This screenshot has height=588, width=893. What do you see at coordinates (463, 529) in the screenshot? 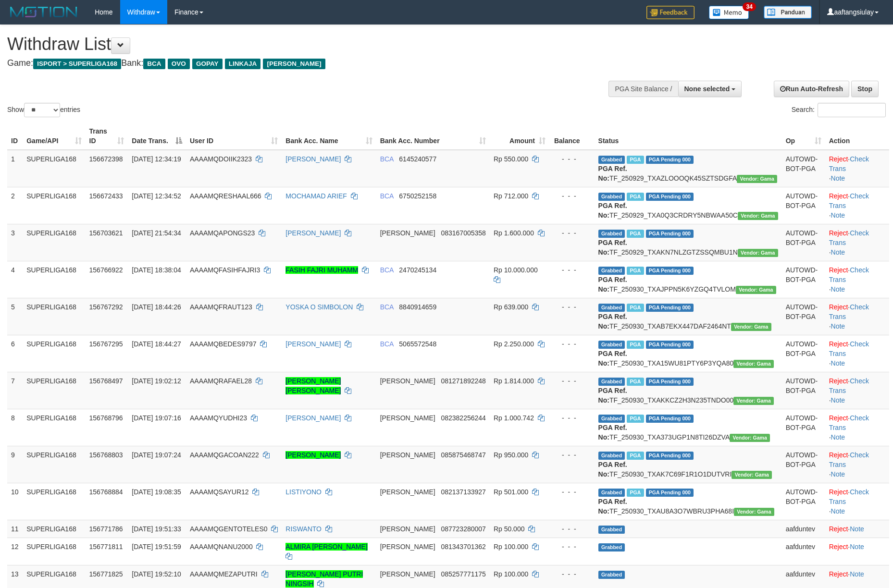
I see `span: Copy 087723280007 to clipboard` at bounding box center [463, 529].